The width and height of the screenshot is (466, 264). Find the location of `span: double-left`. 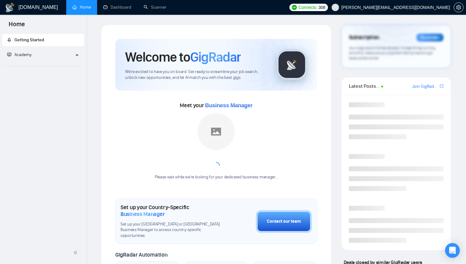

span: double-left is located at coordinates (76, 253).